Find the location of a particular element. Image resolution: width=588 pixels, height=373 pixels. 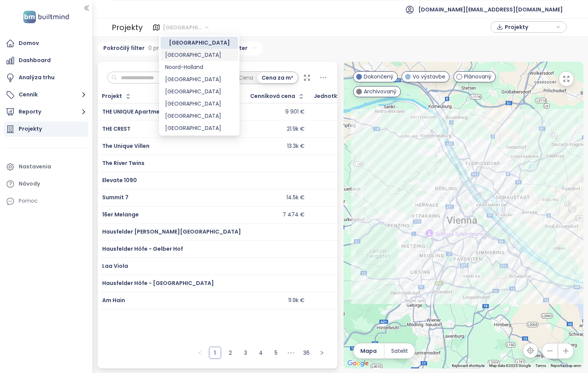

a: 2 is located at coordinates (230, 353).